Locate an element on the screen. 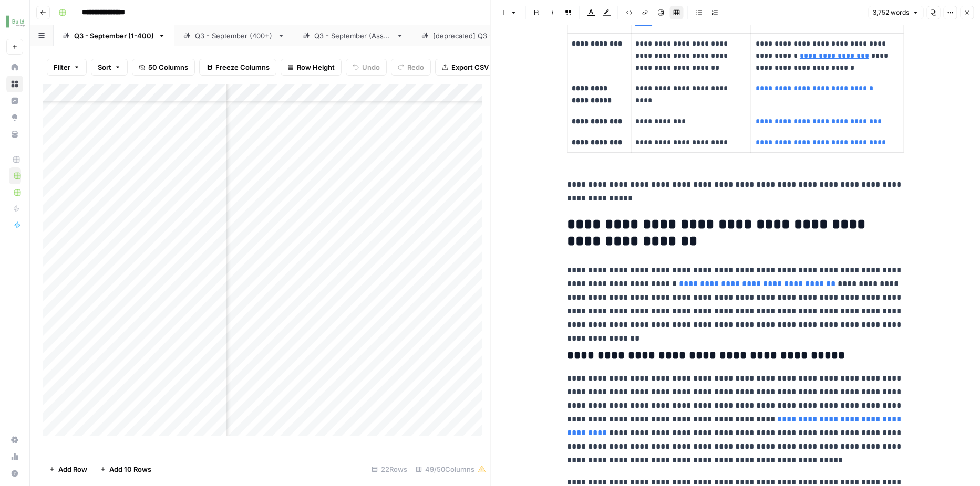 This screenshot has width=980, height=486. button: Sort is located at coordinates (109, 67).